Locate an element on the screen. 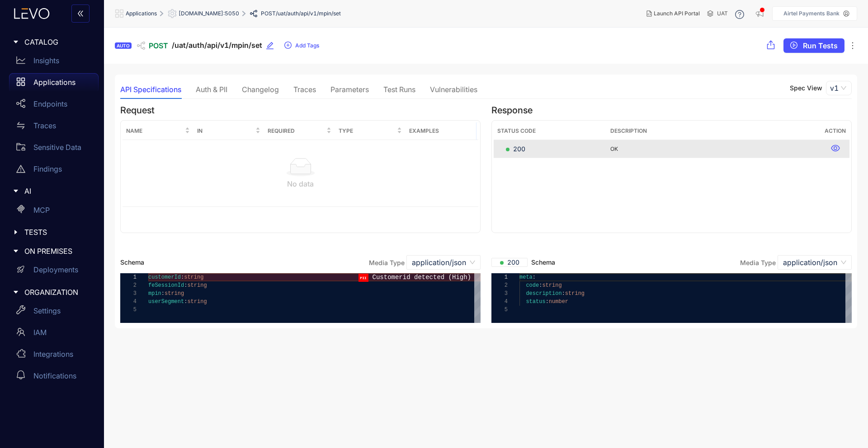 The height and width of the screenshot is (448, 868). span: mpin is located at coordinates (154, 294).